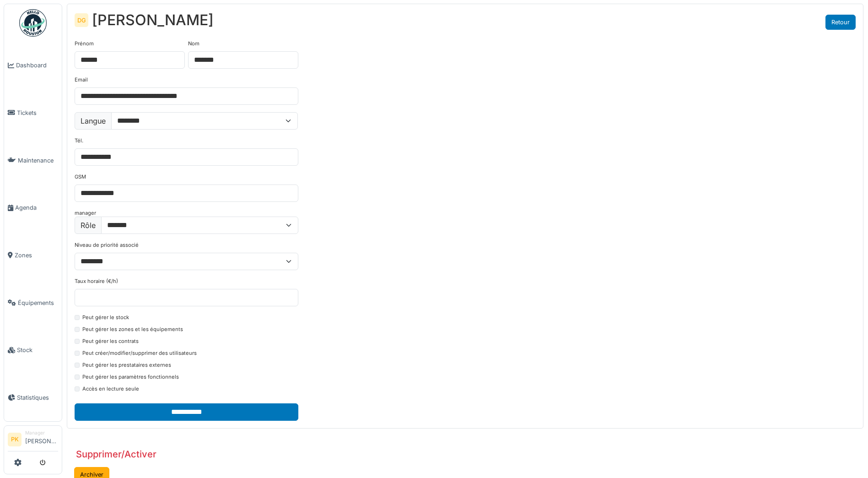 The width and height of the screenshot is (868, 478). I want to click on a: Équipements, so click(33, 302).